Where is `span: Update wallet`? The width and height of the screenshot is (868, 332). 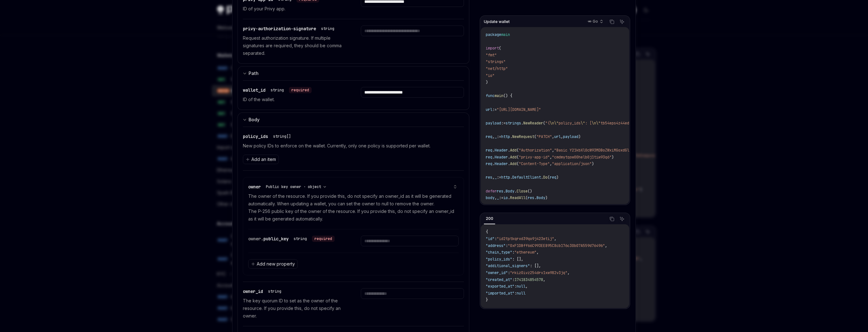
span: Update wallet is located at coordinates (497, 22).